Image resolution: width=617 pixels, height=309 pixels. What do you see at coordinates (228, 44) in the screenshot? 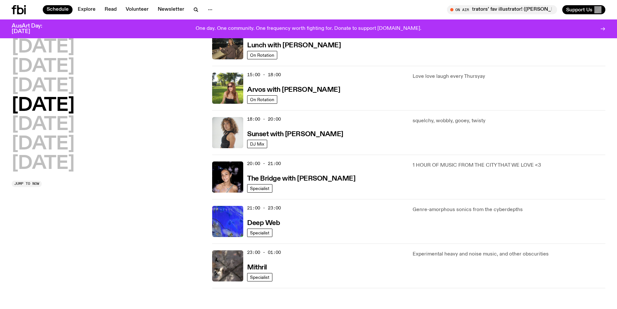
I see `a: Izzy Page stands above looking down at Opera Bar. She poses in front of the Harbour Bridge in the...` at bounding box center [228, 44].